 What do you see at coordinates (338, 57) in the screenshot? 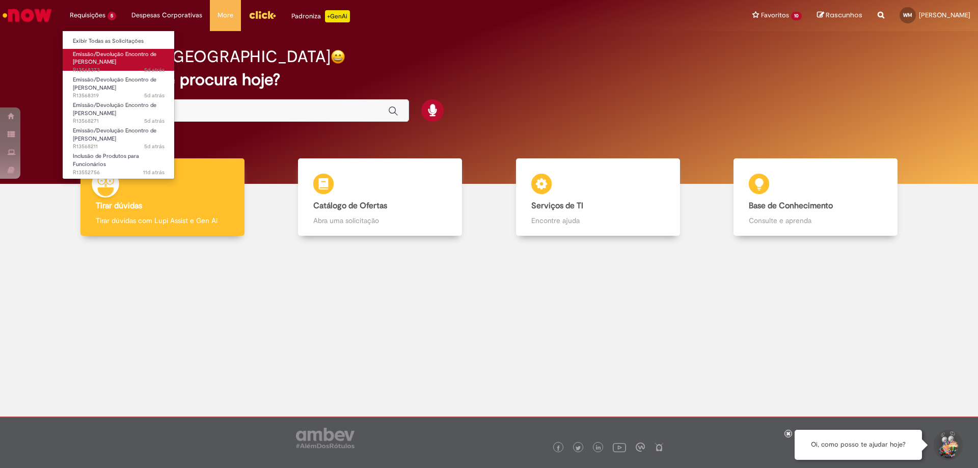
I see `img: happy-face.png` at bounding box center [338, 57].